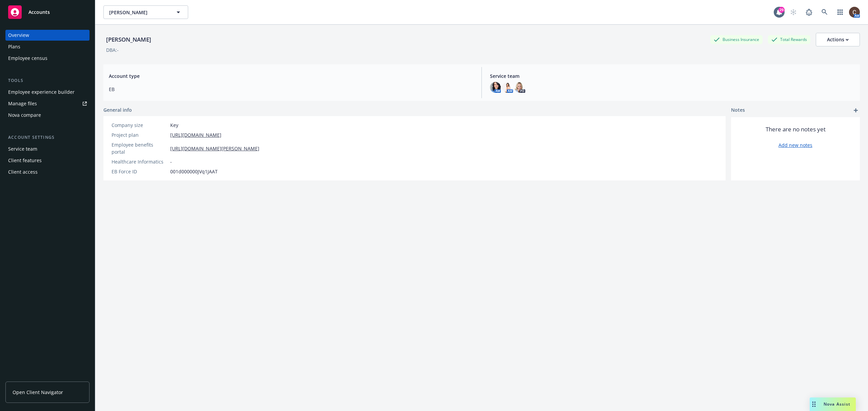  What do you see at coordinates (25, 115) in the screenshot?
I see `div: Nova compare` at bounding box center [25, 115].